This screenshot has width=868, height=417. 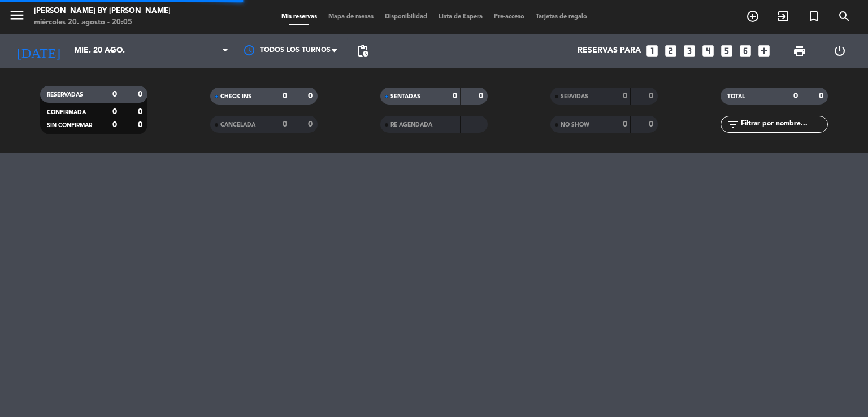 What do you see at coordinates (574, 97) in the screenshot?
I see `span: SERVIDAS` at bounding box center [574, 97].